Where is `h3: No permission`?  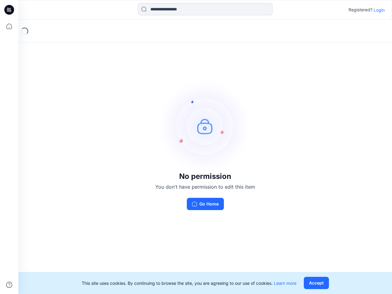
h3: No permission is located at coordinates (205, 176).